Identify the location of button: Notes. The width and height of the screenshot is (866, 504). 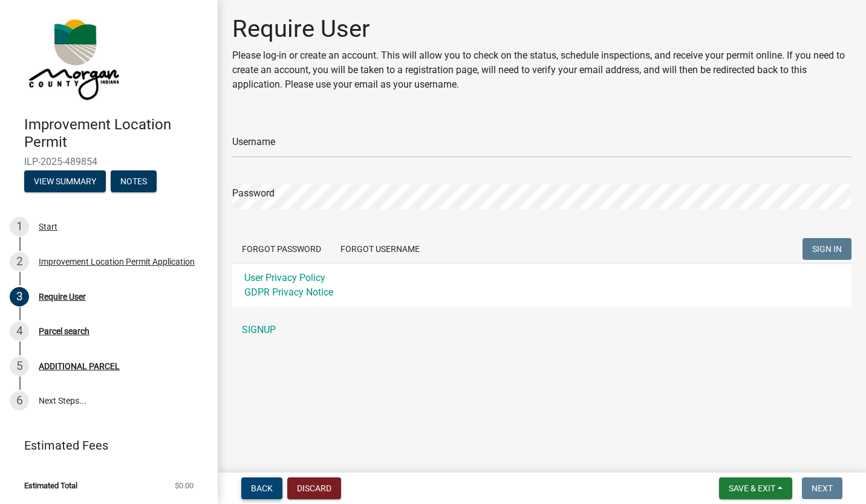
(134, 182).